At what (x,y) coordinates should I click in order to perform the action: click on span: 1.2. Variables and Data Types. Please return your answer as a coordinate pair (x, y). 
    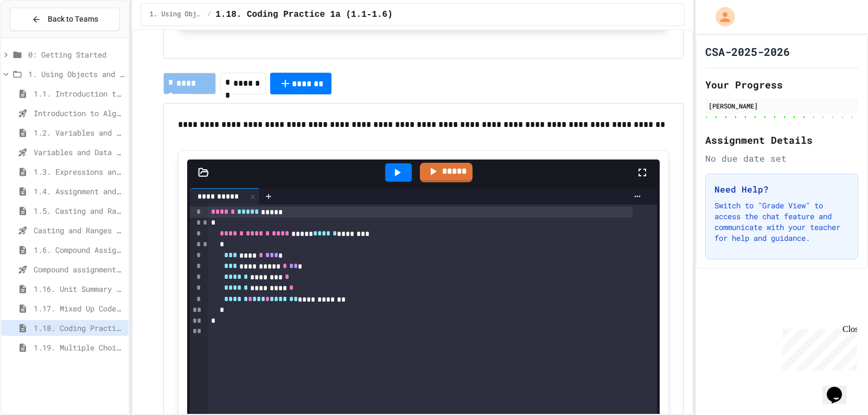
    Looking at the image, I should click on (79, 132).